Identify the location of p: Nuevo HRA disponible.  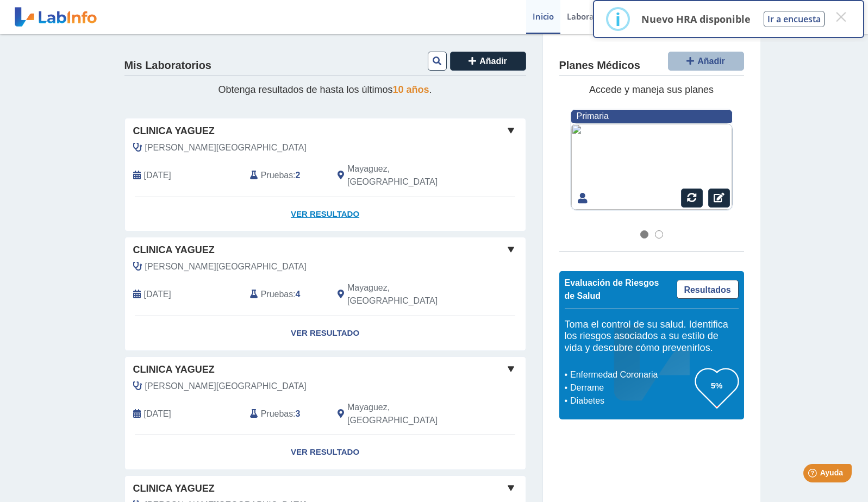
(696, 19).